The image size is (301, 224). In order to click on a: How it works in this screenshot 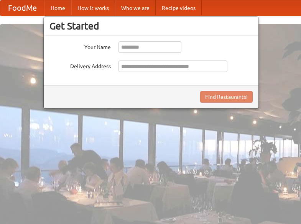, I will do `click(93, 8)`.